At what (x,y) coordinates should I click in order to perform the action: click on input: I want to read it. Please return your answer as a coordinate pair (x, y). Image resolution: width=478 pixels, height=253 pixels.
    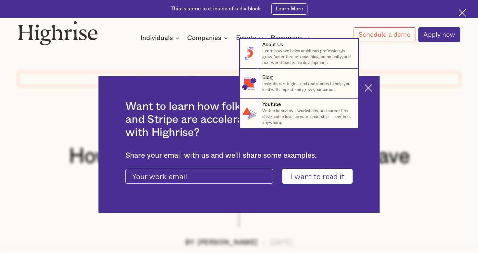
    Looking at the image, I should click on (317, 176).